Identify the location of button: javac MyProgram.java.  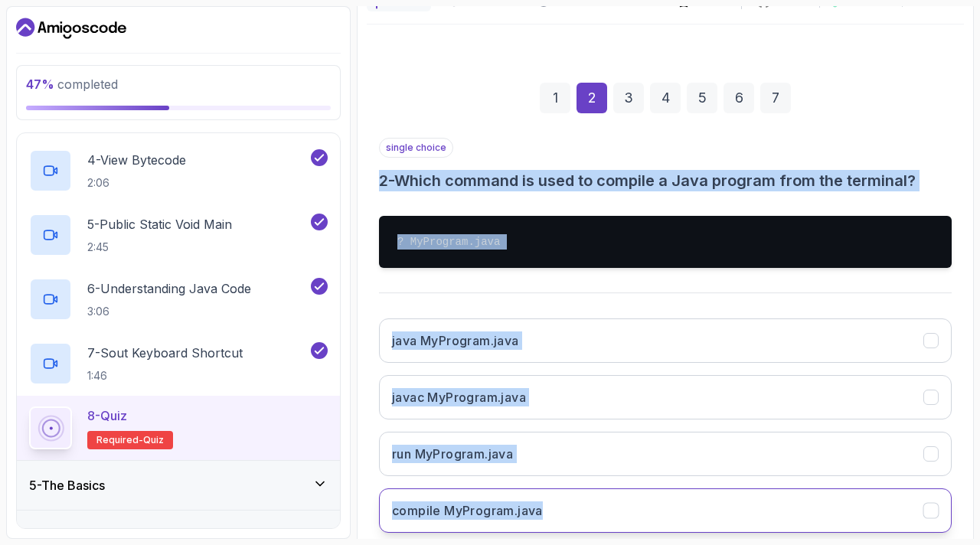
(665, 397).